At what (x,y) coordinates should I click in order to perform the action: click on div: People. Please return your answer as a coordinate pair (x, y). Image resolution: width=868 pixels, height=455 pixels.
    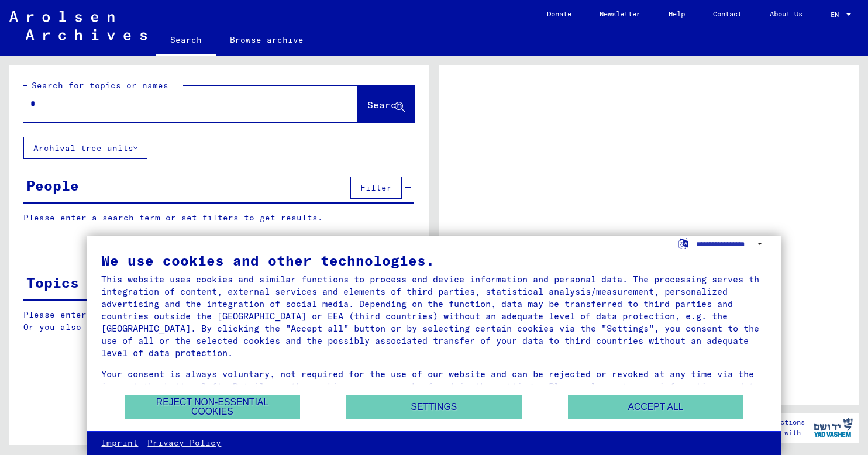
    Looking at the image, I should click on (52, 185).